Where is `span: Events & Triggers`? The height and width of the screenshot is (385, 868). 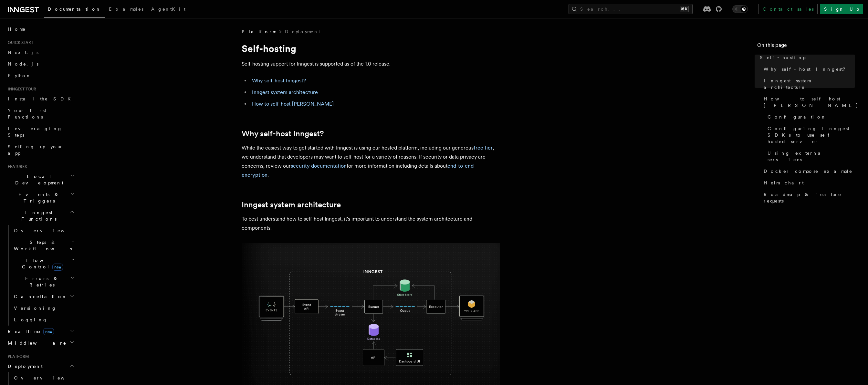 span: Events & Triggers is located at coordinates (38, 198).